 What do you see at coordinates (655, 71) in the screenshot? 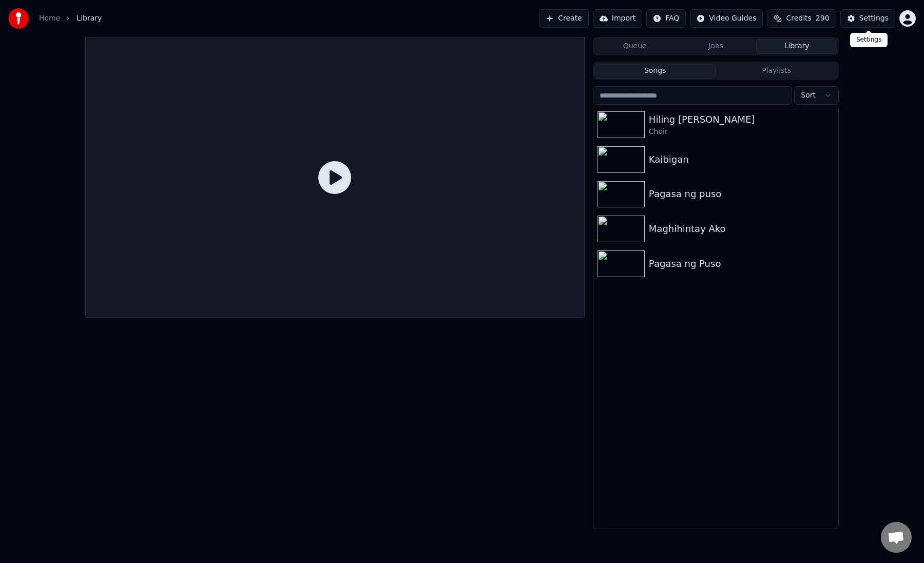
I see `button: Songs` at bounding box center [655, 71].